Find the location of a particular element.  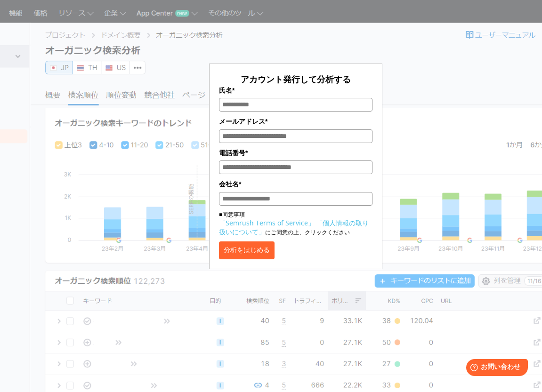

a: 「個人情報の取り扱いについて」 is located at coordinates (294, 227).